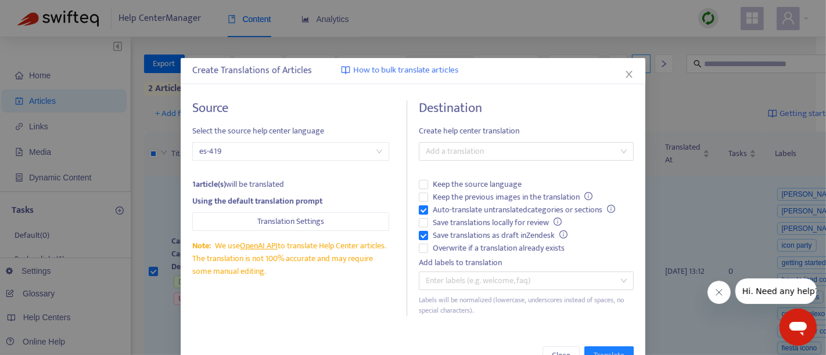  Describe the element at coordinates (629, 74) in the screenshot. I see `span: close` at that location.